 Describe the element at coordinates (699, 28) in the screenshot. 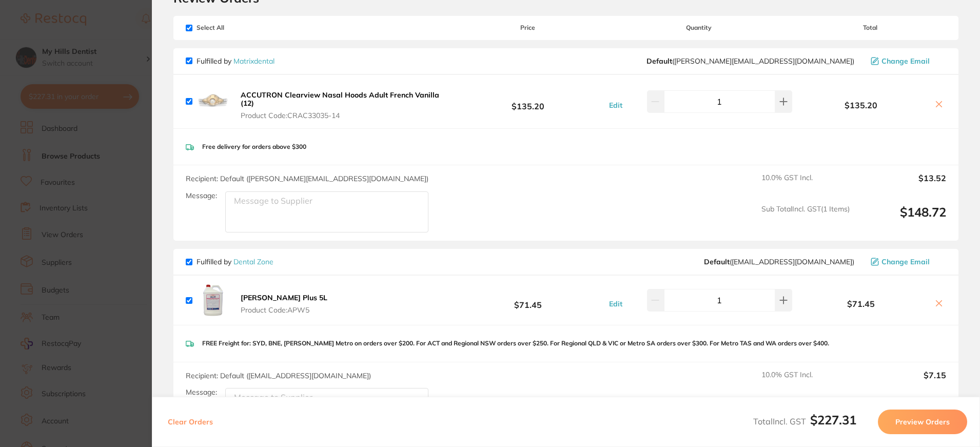

I see `span: Quantity` at that location.